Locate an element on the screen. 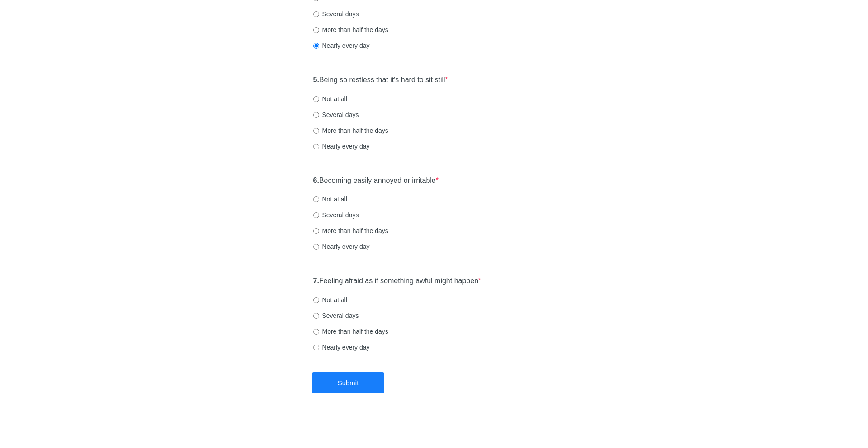  label: Feeling afraid as if something awful might happen is located at coordinates (397, 281).